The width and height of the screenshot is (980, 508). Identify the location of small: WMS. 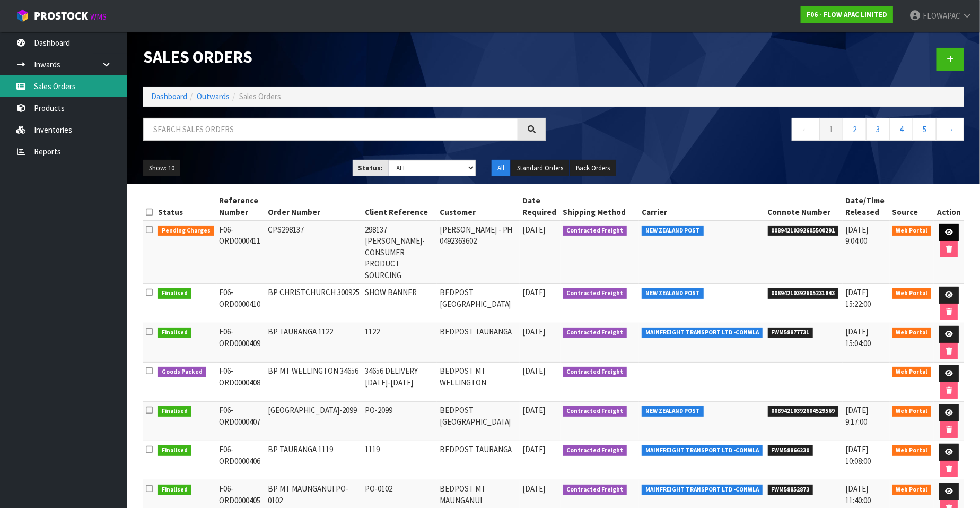
(98, 16).